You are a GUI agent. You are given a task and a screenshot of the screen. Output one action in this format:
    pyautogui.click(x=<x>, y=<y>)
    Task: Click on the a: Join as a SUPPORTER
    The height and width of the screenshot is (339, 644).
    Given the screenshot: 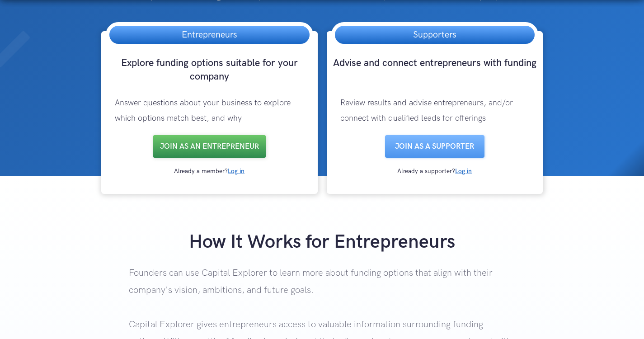 What is the action you would take?
    pyautogui.click(x=434, y=147)
    